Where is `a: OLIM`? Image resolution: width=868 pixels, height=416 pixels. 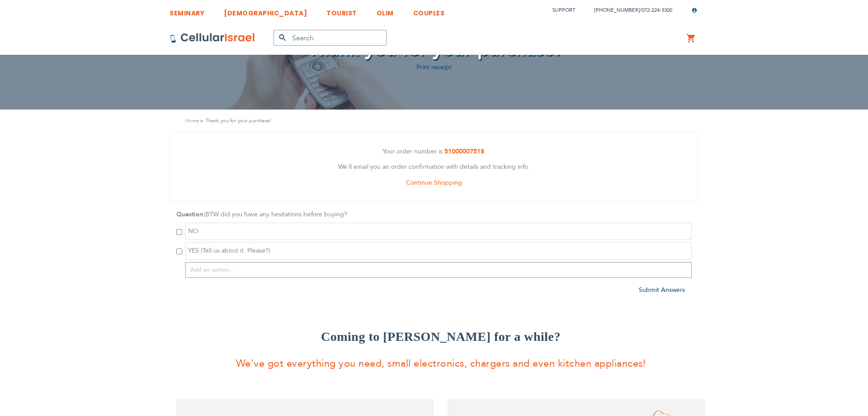 a: OLIM is located at coordinates (385, 10).